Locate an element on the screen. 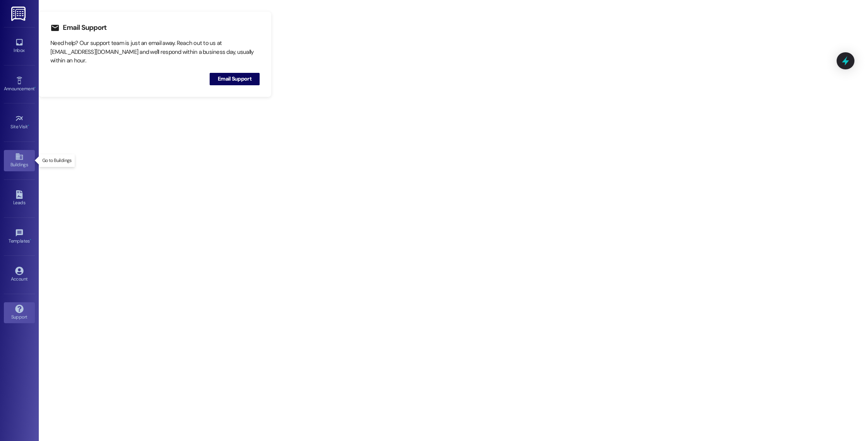  img: ResiDesk Logo is located at coordinates (19, 14).